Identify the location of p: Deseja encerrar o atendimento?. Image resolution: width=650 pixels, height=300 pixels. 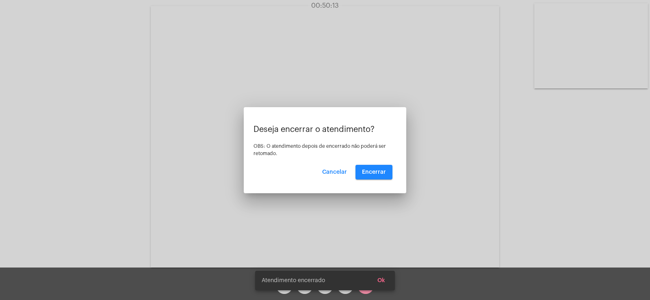
(325, 130).